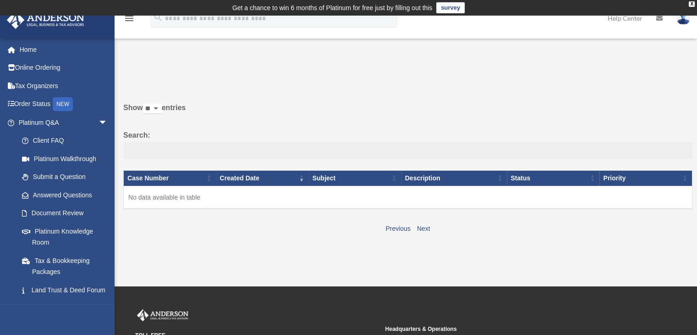 The image size is (697, 335). Describe the element at coordinates (65, 266) in the screenshot. I see `a: Tax & Bookkeeping Packages` at that location.